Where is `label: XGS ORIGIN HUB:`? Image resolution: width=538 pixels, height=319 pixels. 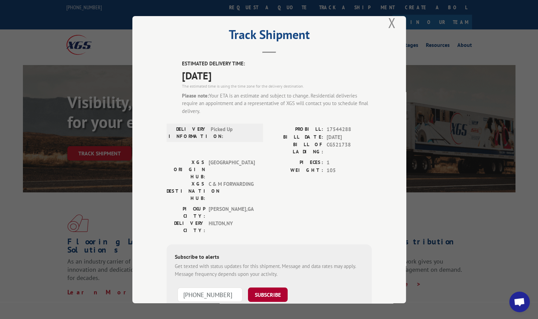 label: XGS ORIGIN HUB: is located at coordinates (186, 169).